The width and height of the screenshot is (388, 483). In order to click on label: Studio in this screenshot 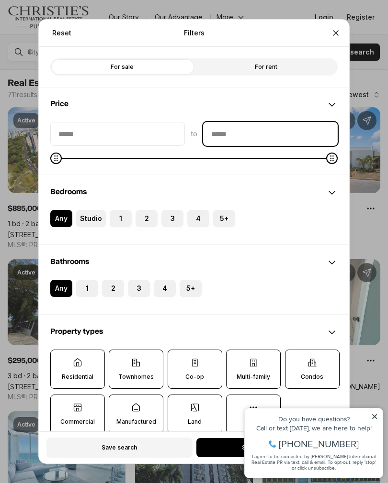, I will do `click(91, 219)`.